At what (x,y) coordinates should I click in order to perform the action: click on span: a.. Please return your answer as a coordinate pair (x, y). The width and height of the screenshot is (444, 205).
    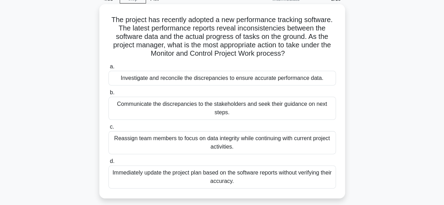
    Looking at the image, I should click on (112, 66).